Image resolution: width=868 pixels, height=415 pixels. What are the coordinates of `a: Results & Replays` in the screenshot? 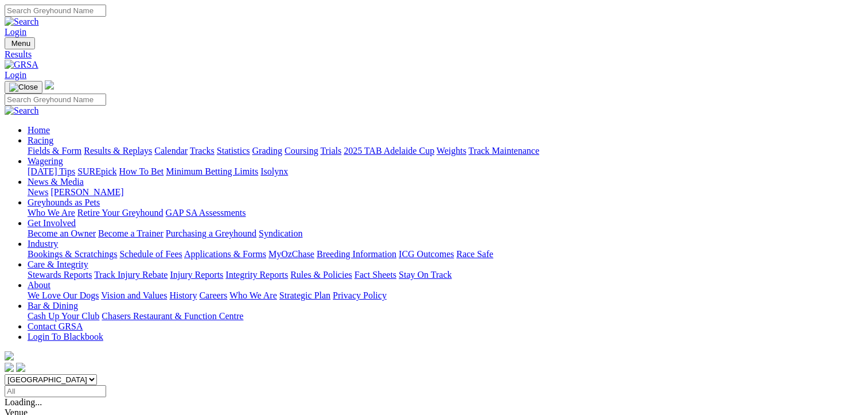 It's located at (117, 150).